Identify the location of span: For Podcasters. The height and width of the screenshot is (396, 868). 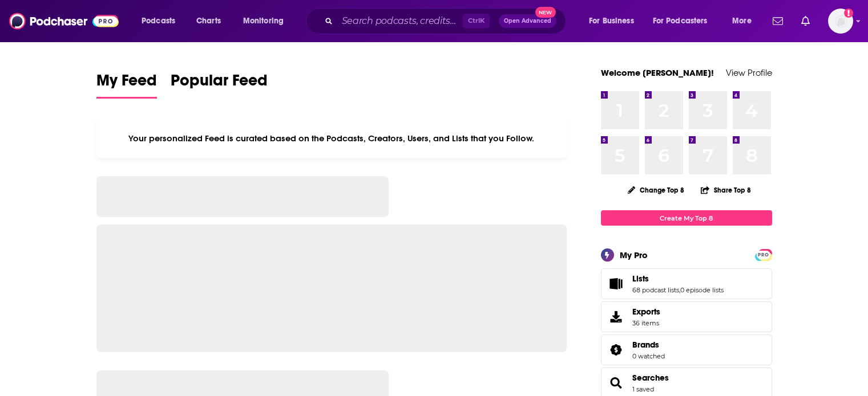
(680, 21).